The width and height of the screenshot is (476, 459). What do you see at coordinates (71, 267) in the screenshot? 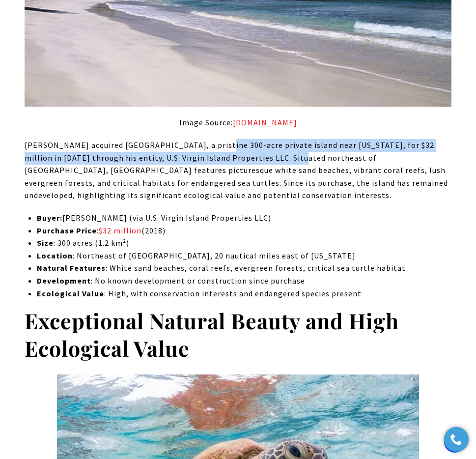
I see `strong: Natural Features` at bounding box center [71, 267].